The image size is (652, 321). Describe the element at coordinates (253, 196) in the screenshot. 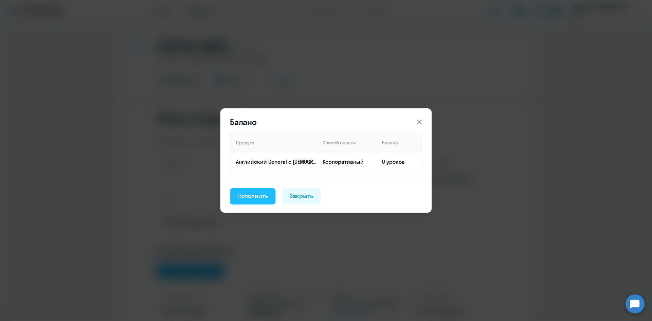

I see `div: Пополнить` at that location.